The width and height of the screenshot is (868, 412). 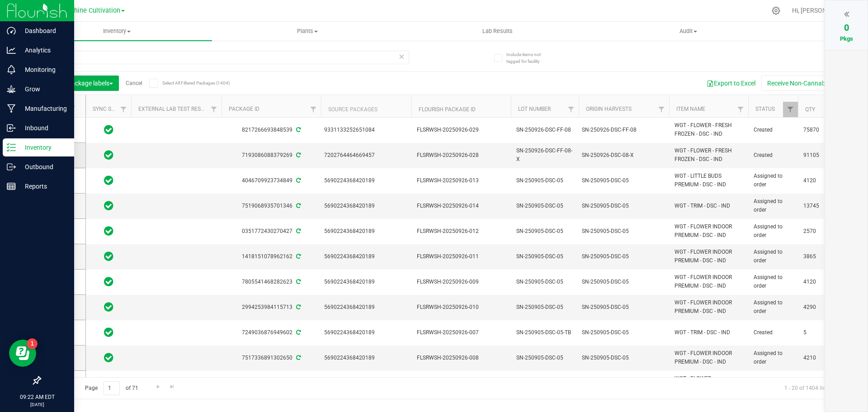 What do you see at coordinates (447, 110) in the screenshot?
I see `a: Flourish Package ID` at bounding box center [447, 110].